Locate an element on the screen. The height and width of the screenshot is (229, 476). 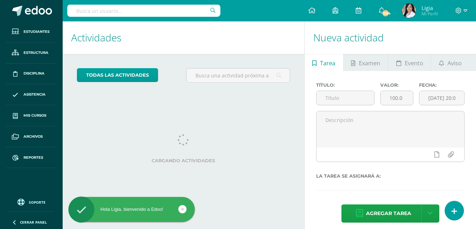
a: Mis cursos is located at coordinates (31, 115).